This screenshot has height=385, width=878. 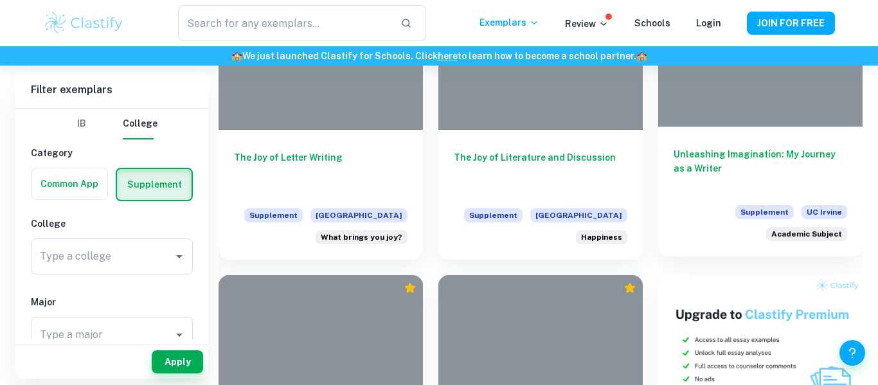 What do you see at coordinates (140, 124) in the screenshot?
I see `button: College` at bounding box center [140, 124].